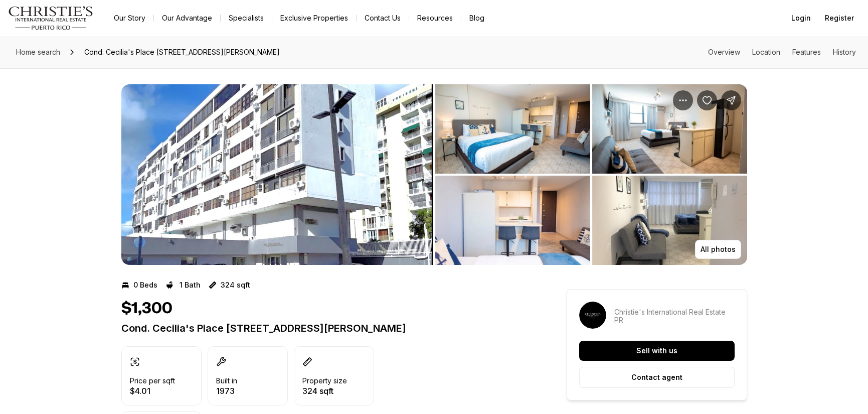 The height and width of the screenshot is (414, 868). What do you see at coordinates (435, 174) in the screenshot?
I see `div: Listing Photos` at bounding box center [435, 174].